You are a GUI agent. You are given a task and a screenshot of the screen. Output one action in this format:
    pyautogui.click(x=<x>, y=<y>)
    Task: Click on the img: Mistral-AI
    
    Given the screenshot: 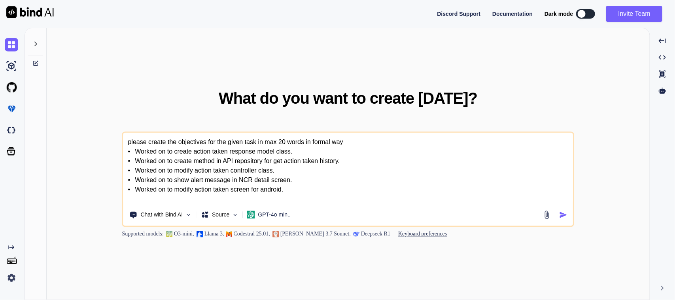 What is the action you would take?
    pyautogui.click(x=229, y=234)
    